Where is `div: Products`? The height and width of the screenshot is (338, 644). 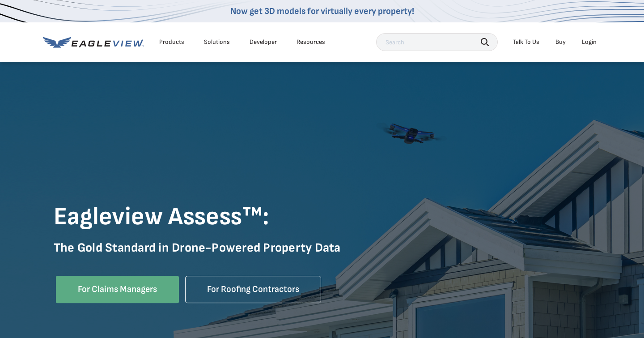
div: Products is located at coordinates (172, 42).